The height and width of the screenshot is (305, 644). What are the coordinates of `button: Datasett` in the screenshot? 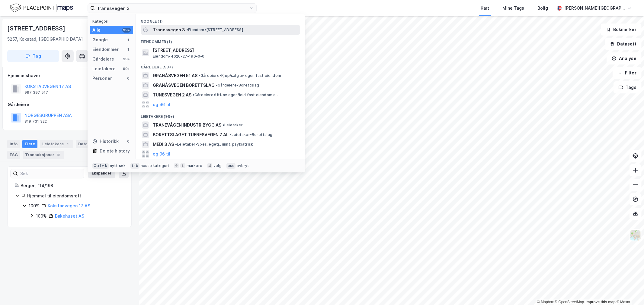 It's located at (623, 44).